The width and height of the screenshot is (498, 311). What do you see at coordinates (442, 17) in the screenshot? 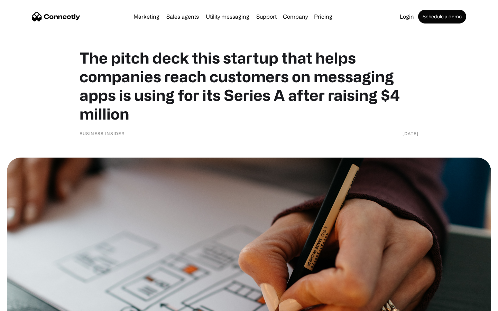
I see `a: Schedule a demo` at bounding box center [442, 17].